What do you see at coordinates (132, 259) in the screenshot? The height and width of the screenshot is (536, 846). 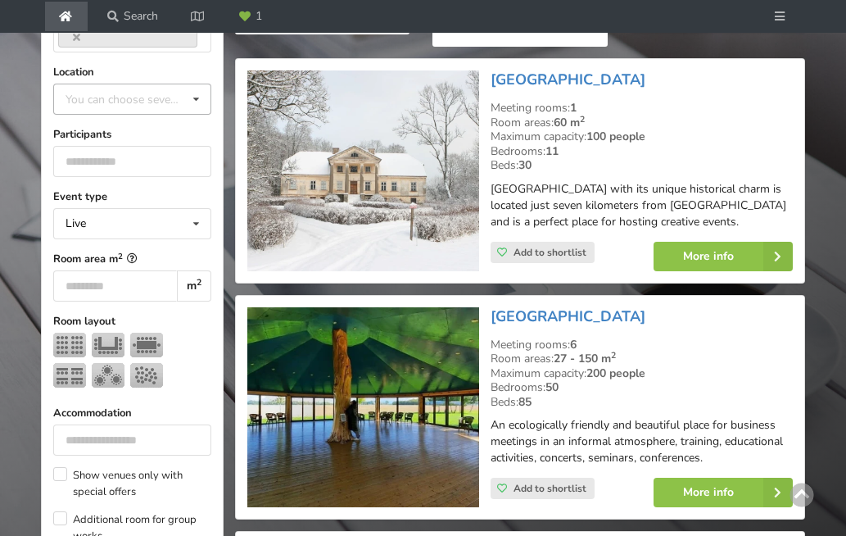 I see `label: Room area m` at bounding box center [132, 259].